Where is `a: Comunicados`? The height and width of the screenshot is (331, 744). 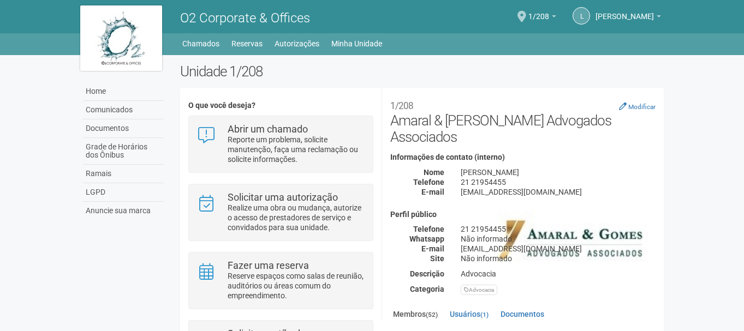 a: Comunicados is located at coordinates (123, 110).